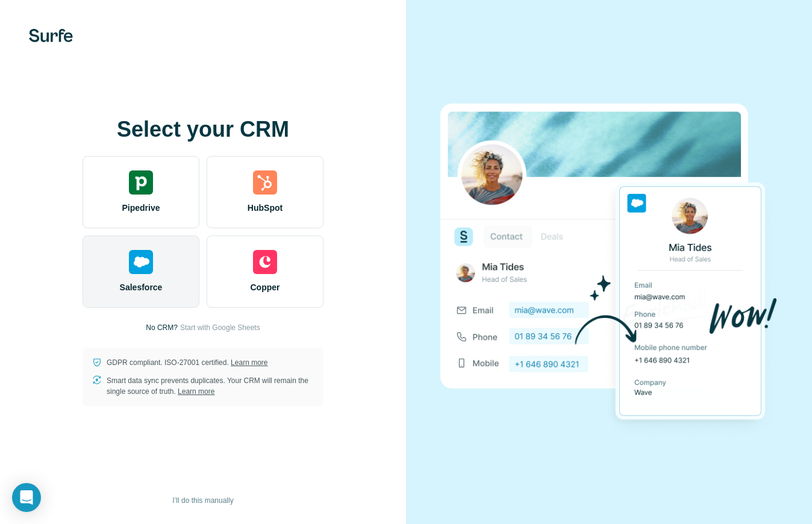 This screenshot has height=524, width=812. I want to click on p: GDPR compliant. ISO-27001 certified., so click(187, 362).